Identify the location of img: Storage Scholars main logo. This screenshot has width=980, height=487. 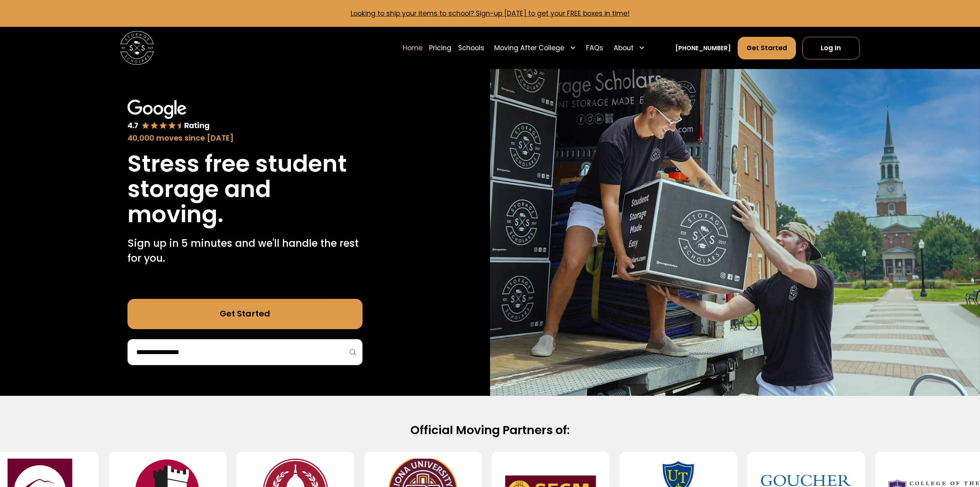
(137, 48).